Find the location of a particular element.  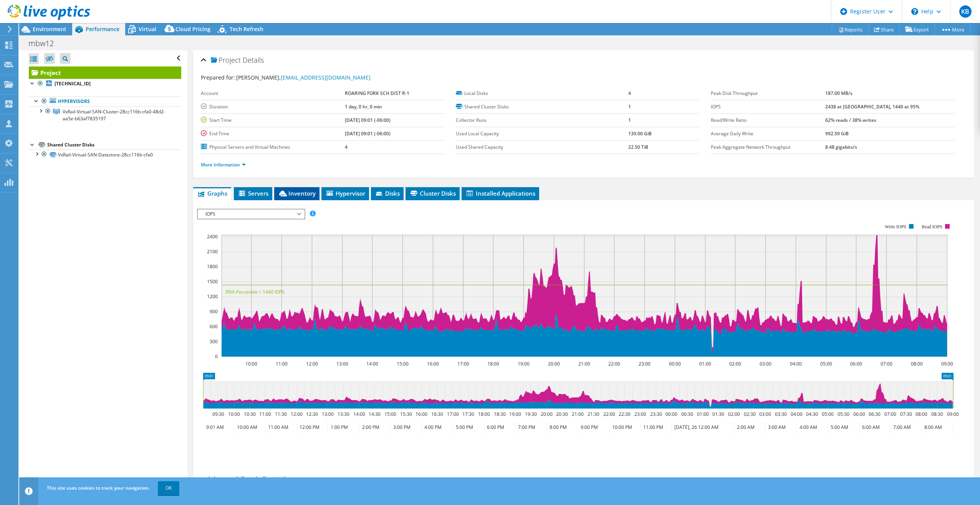

a: VxRail-Virtual-SAN-Datastore-28cc116b-cfa0 is located at coordinates (105, 155).